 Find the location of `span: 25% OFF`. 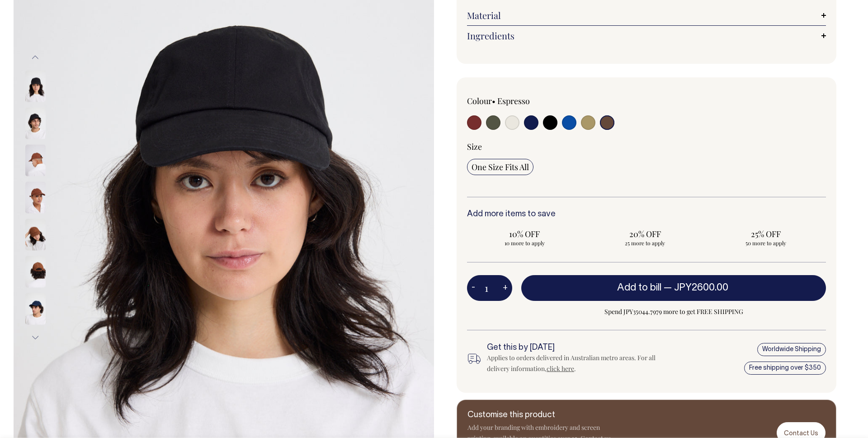

span: 25% OFF is located at coordinates (765, 234).